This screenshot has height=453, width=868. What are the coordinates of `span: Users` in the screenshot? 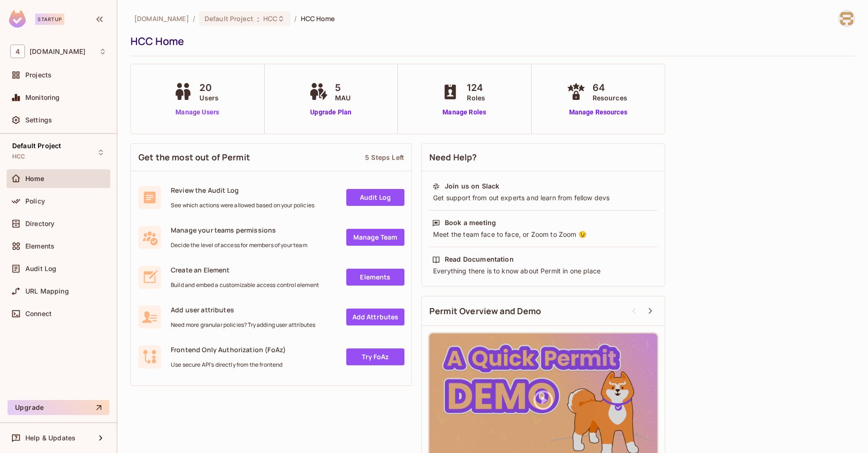 It's located at (209, 97).